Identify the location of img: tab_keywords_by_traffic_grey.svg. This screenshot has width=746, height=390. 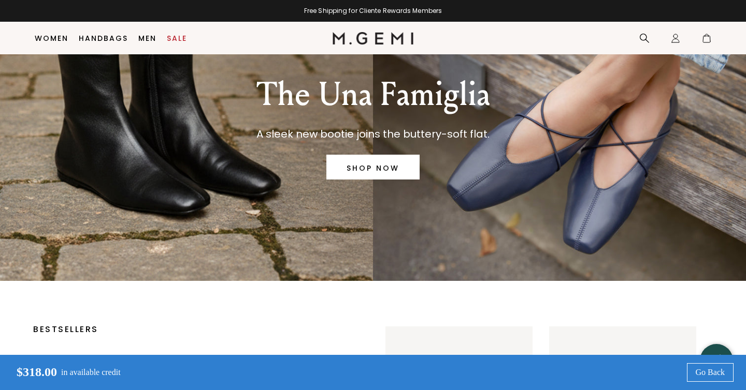
(107, 64).